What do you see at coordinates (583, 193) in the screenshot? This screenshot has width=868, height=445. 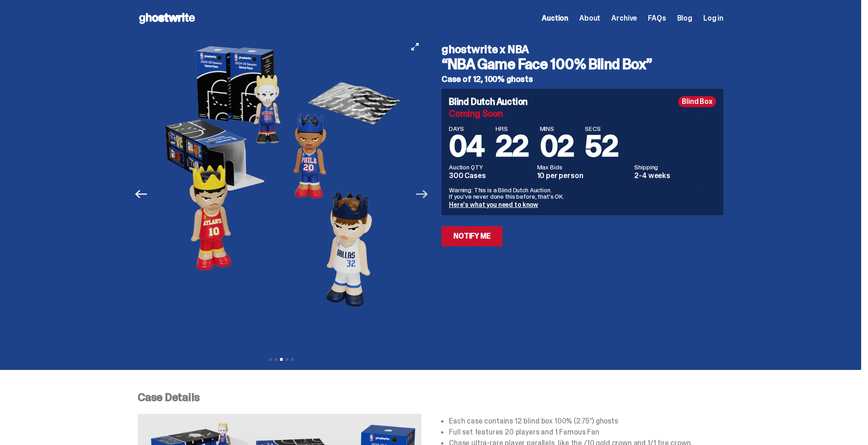 I see `p: Warning: This is a Blind Dutch Auction. If you’ve never done this before, that’s OK.` at bounding box center [583, 193].